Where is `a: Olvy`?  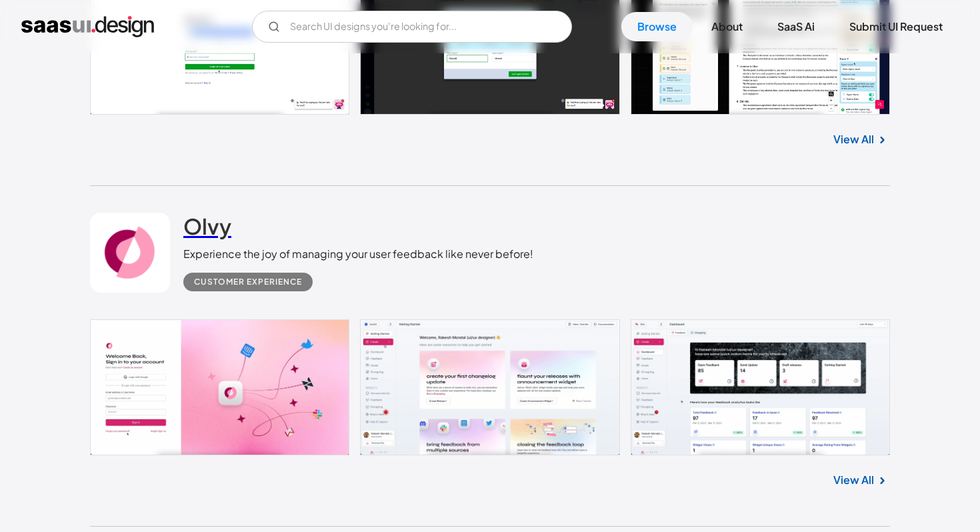
a: Olvy is located at coordinates (207, 229).